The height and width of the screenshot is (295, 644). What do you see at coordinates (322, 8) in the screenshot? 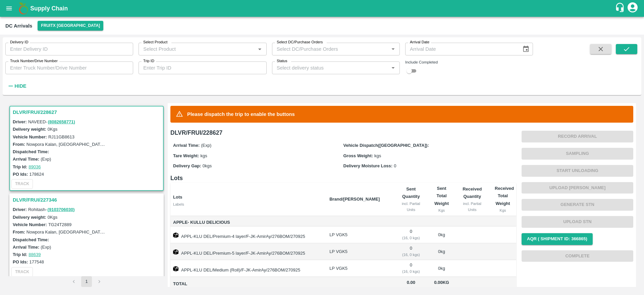
I see `a: Supply Chain` at bounding box center [322, 8].